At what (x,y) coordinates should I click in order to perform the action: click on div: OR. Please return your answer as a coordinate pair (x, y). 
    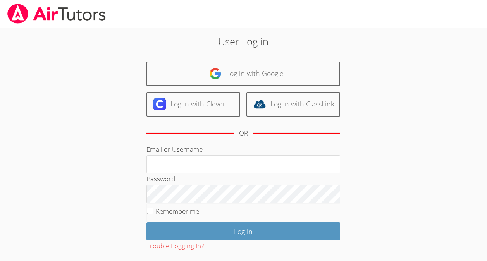
    Looking at the image, I should click on (244, 133).